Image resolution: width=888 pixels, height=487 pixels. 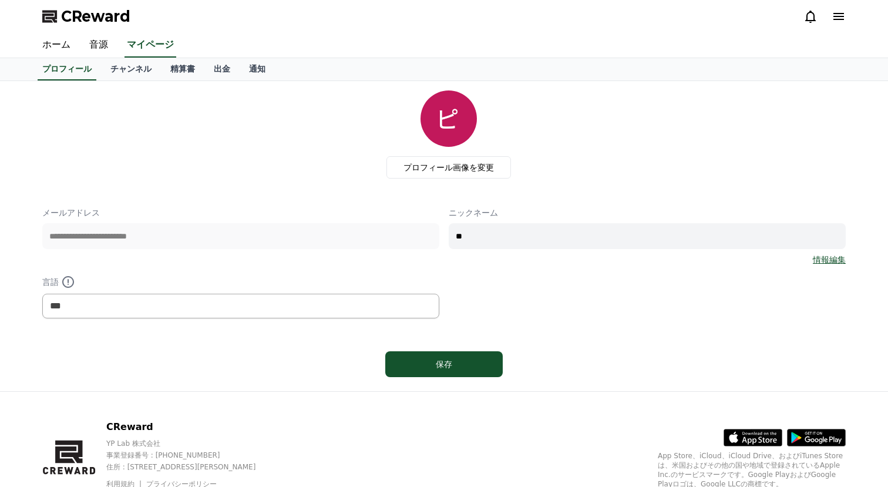 I want to click on a: チャンネル, so click(x=131, y=69).